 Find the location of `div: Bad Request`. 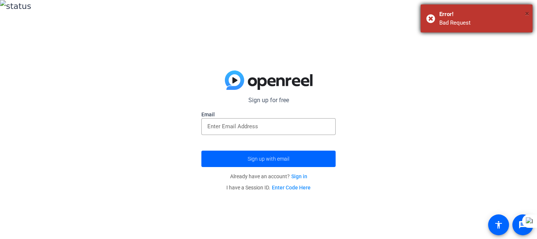

div: Bad Request is located at coordinates (483, 23).